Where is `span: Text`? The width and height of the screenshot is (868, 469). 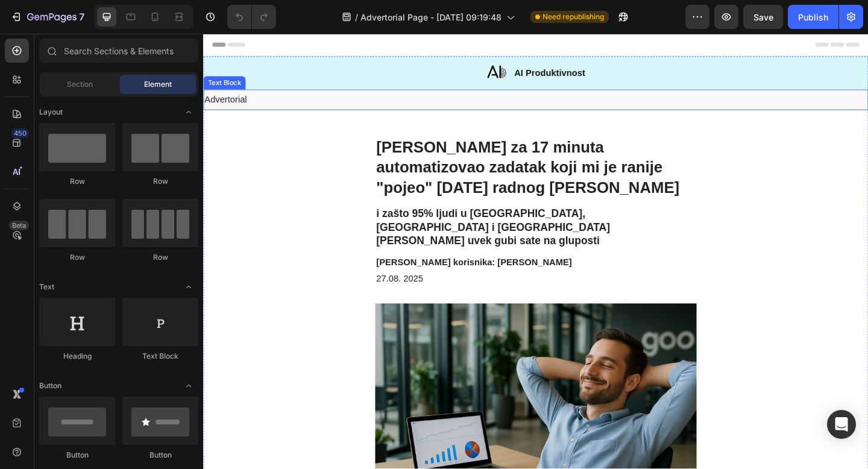 span: Text is located at coordinates (47, 286).